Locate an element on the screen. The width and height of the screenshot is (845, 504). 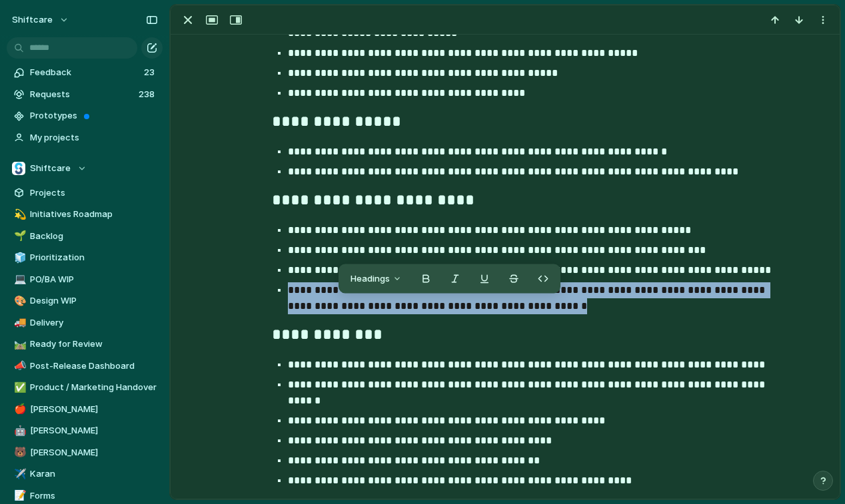
a: Prototypes is located at coordinates (85, 116).